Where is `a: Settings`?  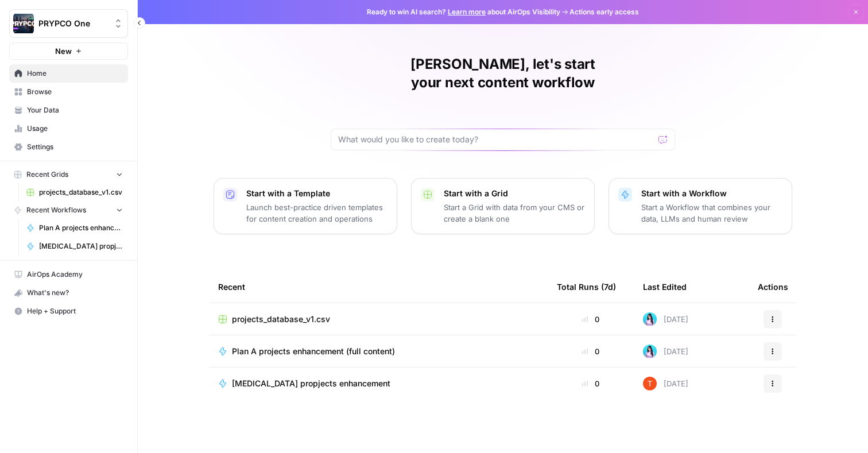 a: Settings is located at coordinates (69, 147).